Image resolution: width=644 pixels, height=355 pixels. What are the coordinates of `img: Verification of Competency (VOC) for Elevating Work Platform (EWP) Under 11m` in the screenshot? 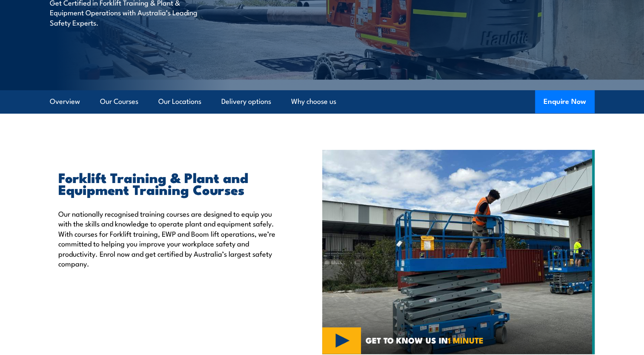 It's located at (459, 252).